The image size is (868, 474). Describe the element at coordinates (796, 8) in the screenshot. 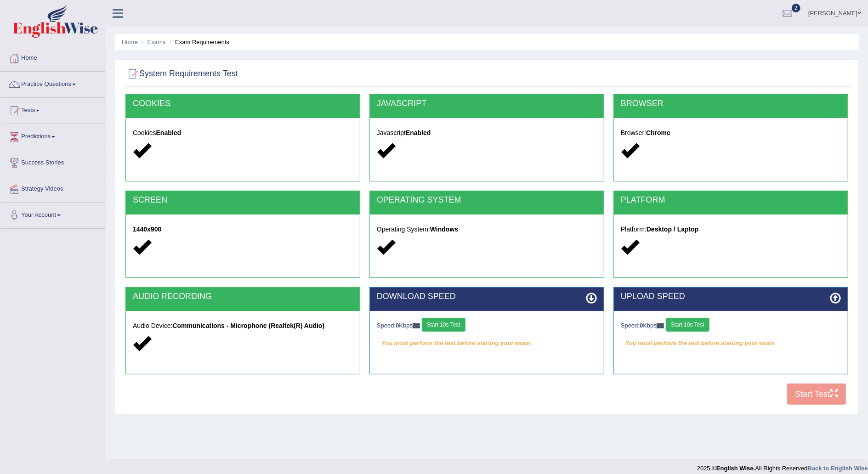

I see `span: 2` at that location.